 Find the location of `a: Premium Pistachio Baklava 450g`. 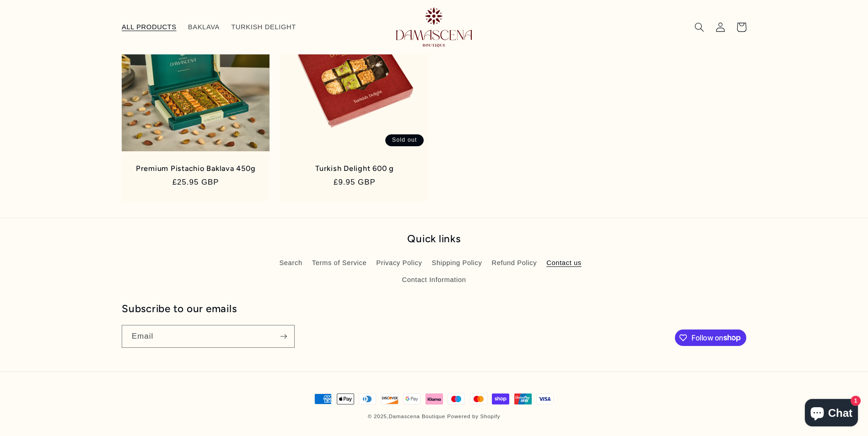

a: Premium Pistachio Baklava 450g is located at coordinates (195, 169).